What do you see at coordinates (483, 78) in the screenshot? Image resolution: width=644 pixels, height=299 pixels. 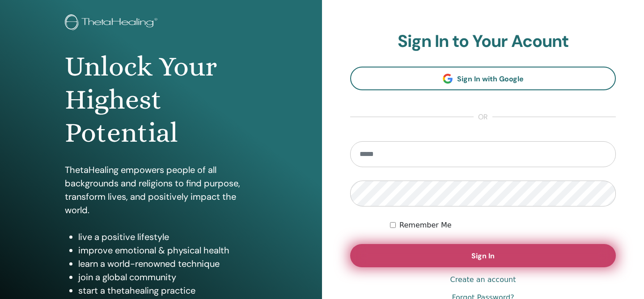 I see `a: Sign In with Google` at bounding box center [483, 78].